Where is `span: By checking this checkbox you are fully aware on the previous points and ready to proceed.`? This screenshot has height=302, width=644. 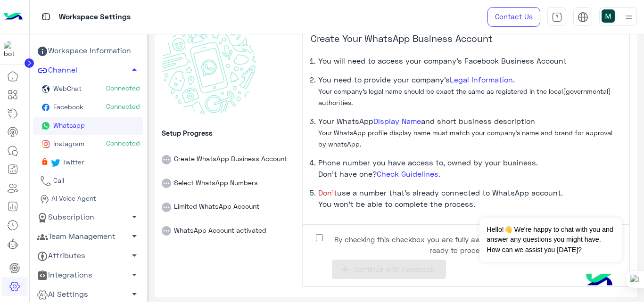
span: By checking this checkbox you are fully aware on the previous points and ready to proceed. is located at coordinates (459, 245).